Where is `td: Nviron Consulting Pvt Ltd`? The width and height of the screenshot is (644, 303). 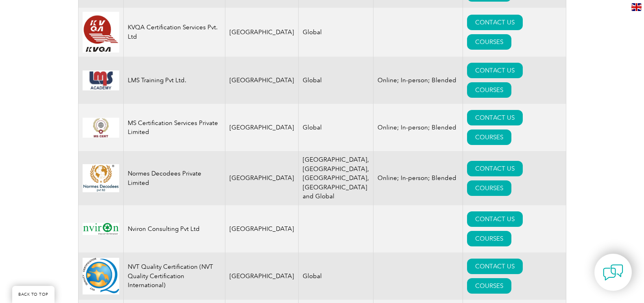 td: Nviron Consulting Pvt Ltd is located at coordinates (174, 229).